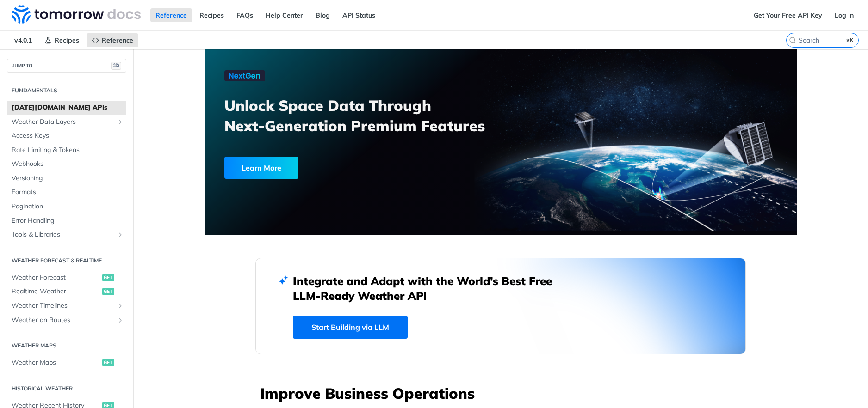 This screenshot has height=408, width=868. Describe the element at coordinates (63, 122) in the screenshot. I see `span: Weather Data Layers` at that location.